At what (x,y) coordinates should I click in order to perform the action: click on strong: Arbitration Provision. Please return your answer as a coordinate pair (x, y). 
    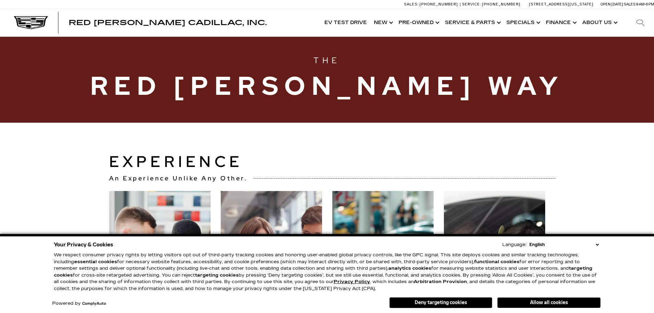
    Looking at the image, I should click on (440, 281).